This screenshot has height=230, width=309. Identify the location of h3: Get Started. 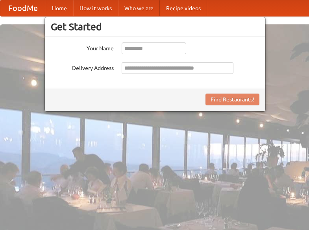
(155, 27).